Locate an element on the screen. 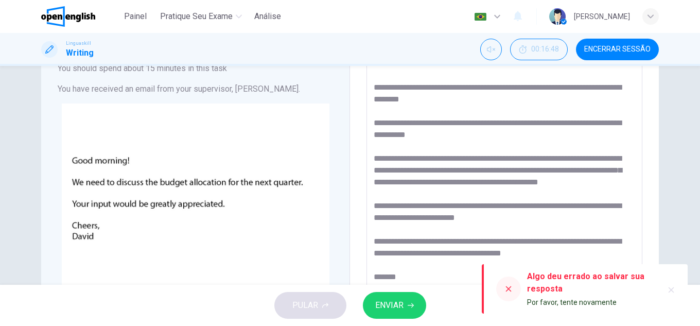 The width and height of the screenshot is (700, 326). div: Esconder is located at coordinates (539, 49).